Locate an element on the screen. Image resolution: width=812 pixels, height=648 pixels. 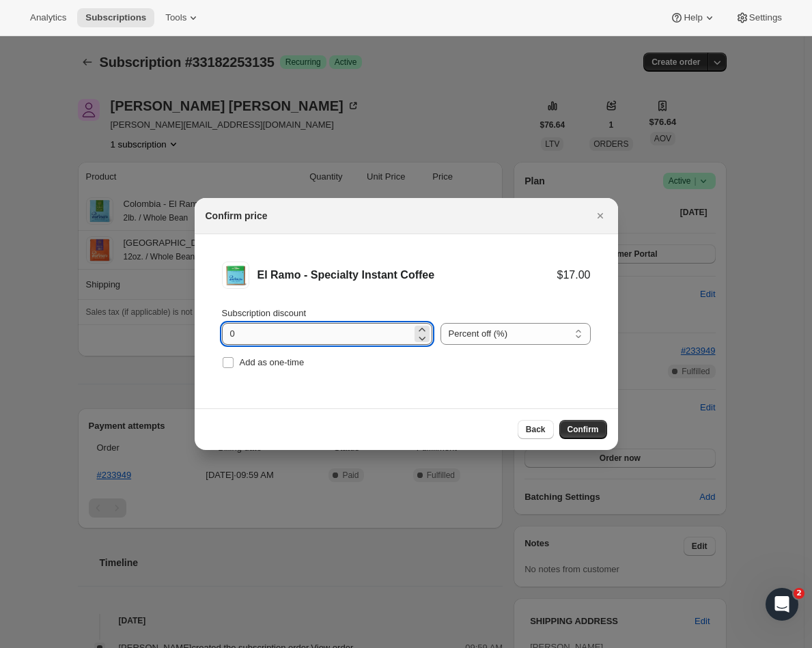
span: Subscriptions is located at coordinates (116, 18).